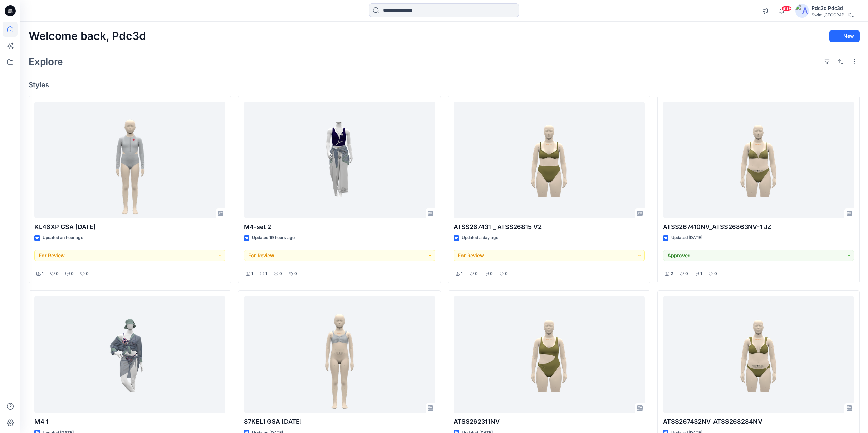 This screenshot has height=433, width=868. Describe the element at coordinates (339, 354) in the screenshot. I see `a: 87KEL1 GSA 2025.8.7` at that location.